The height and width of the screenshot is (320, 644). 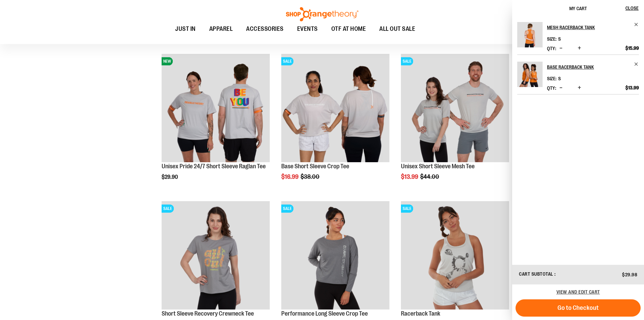 What do you see at coordinates (455, 108) in the screenshot?
I see `img: Product image for Unisex Short Sleeve Mesh Tee` at bounding box center [455, 108].